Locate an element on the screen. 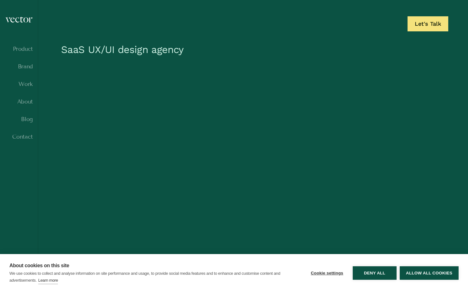 This screenshot has height=292, width=468. button: Cookie settings is located at coordinates (327, 273).